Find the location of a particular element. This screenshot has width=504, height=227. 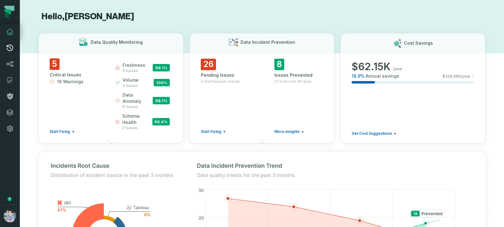

span: 99.4 % is located at coordinates (161, 122).